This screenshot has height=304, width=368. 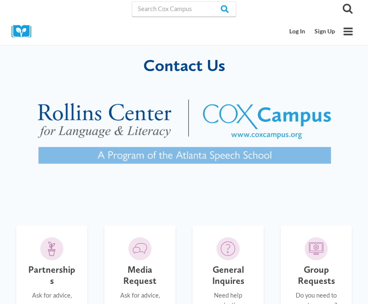 I want to click on h5: Partnerships, so click(x=52, y=275).